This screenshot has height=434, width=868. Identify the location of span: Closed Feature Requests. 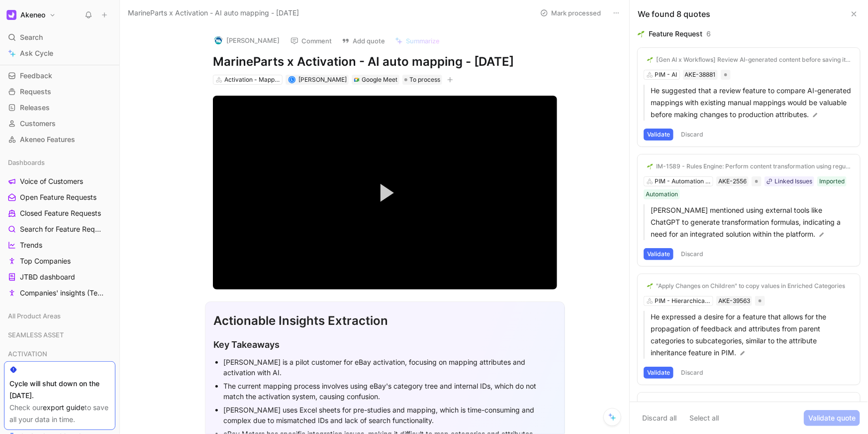
(61, 213).